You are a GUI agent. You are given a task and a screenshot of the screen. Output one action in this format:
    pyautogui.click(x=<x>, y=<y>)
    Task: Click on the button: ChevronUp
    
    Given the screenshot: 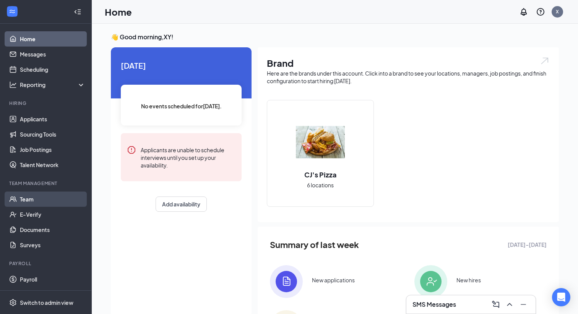 What is the action you would take?
    pyautogui.click(x=509, y=305)
    